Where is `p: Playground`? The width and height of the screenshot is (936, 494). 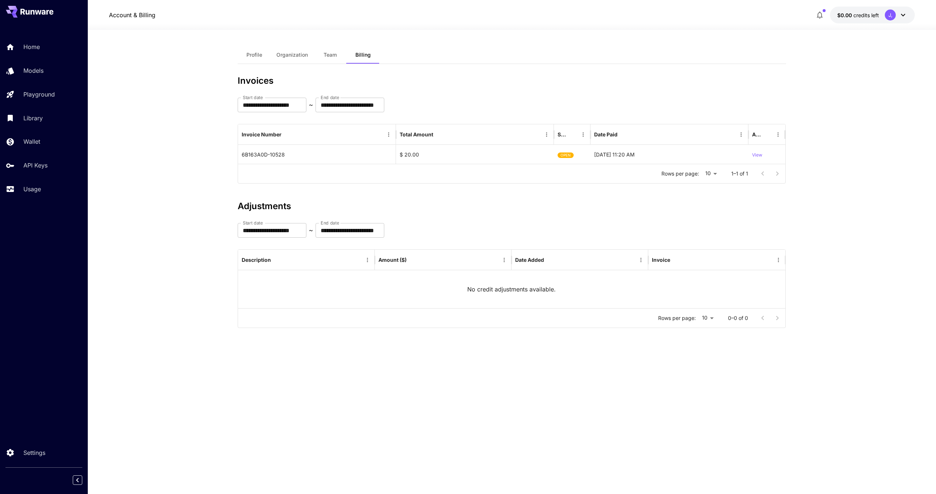
p: Playground is located at coordinates (39, 94).